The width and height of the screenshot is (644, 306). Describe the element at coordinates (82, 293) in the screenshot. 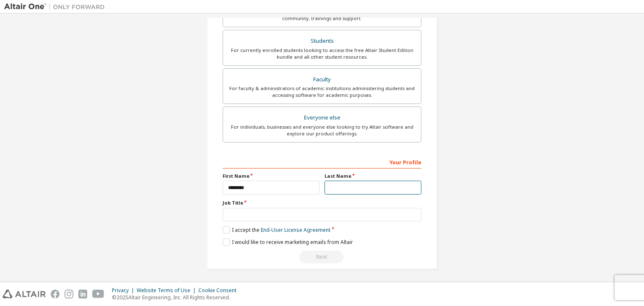

I see `img: linkedin.svg` at that location.